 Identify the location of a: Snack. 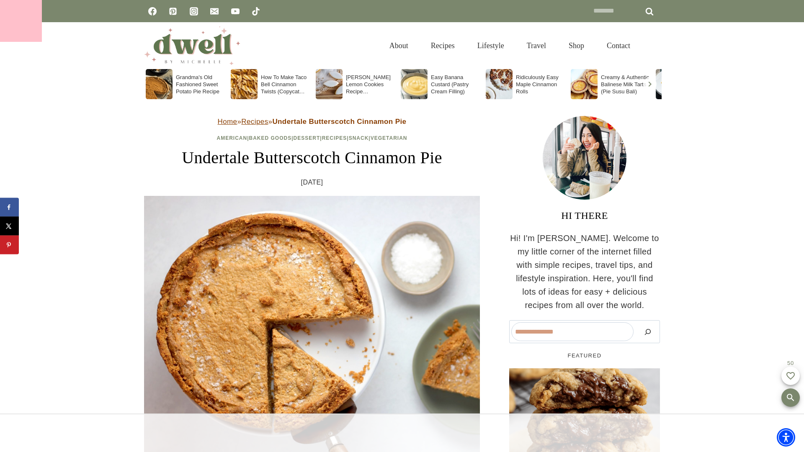
(359, 138).